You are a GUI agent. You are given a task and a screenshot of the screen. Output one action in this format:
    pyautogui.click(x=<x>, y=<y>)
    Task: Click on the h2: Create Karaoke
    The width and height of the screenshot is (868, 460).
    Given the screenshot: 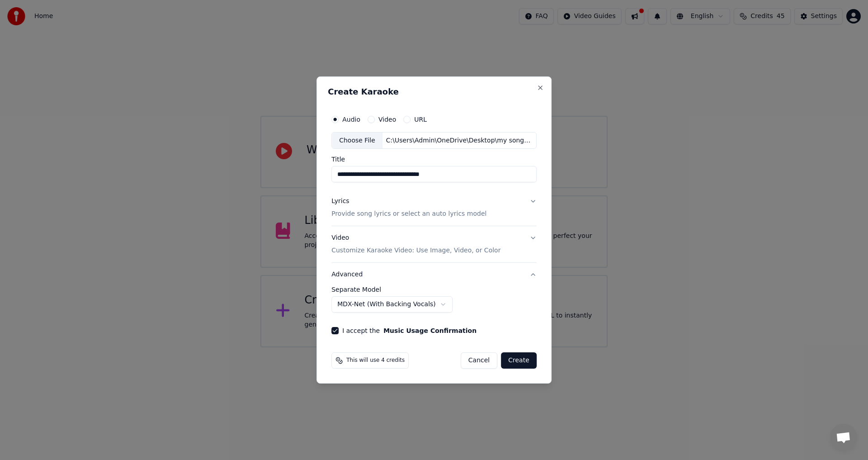 What is the action you would take?
    pyautogui.click(x=434, y=92)
    